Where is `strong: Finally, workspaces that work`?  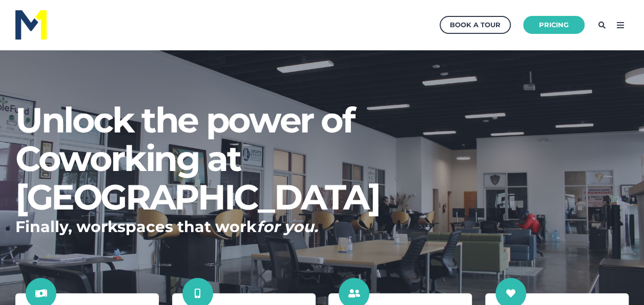 strong: Finally, workspaces that work is located at coordinates (167, 226).